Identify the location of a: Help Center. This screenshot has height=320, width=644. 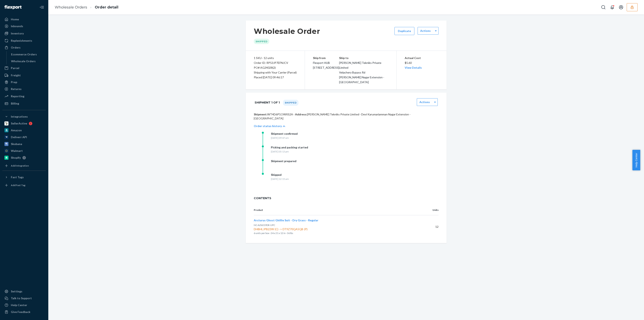
(24, 305).